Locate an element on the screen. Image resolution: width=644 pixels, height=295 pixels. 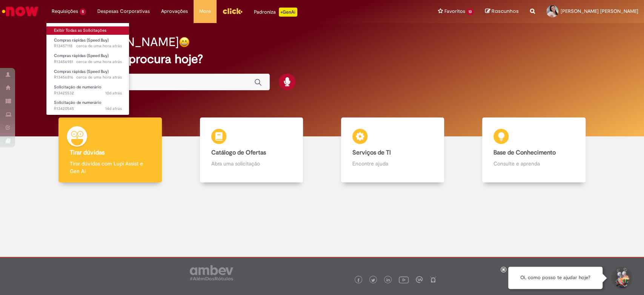
img: logo_footer_facebook.png is located at coordinates (359, 280).